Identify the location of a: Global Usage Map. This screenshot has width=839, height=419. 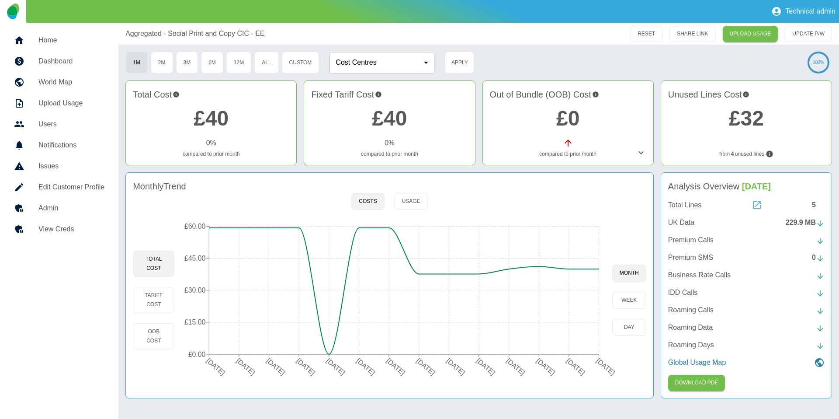
(746, 362).